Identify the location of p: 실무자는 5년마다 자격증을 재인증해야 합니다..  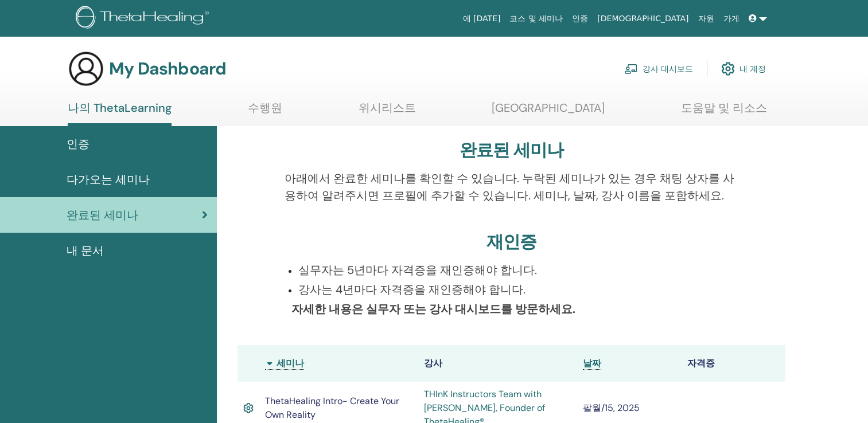
(518, 270).